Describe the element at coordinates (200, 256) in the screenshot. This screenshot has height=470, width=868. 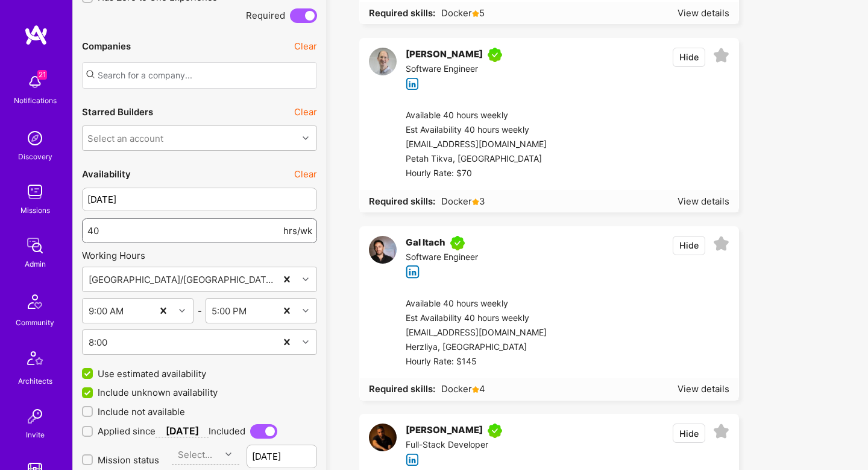
I see `div: Working Hours` at that location.